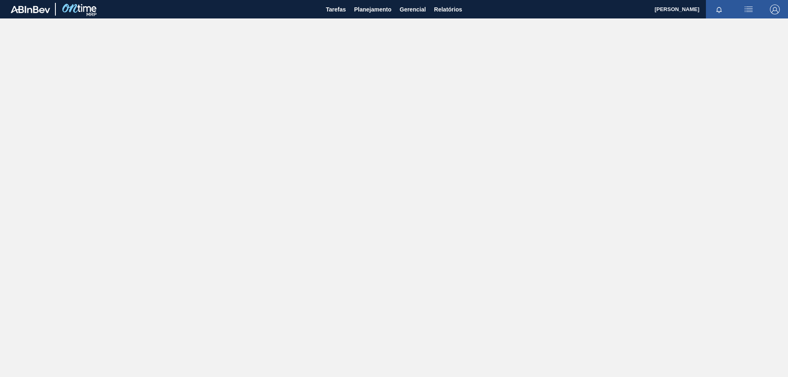 The width and height of the screenshot is (788, 377). Describe the element at coordinates (749, 9) in the screenshot. I see `img: userActions` at that location.